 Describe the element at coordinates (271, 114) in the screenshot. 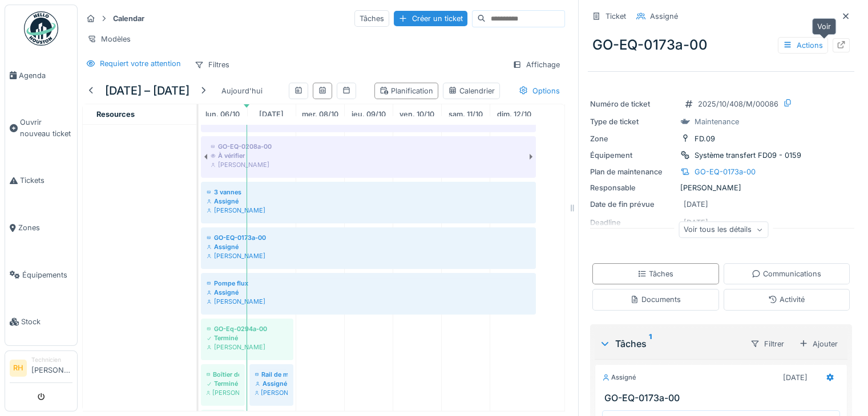

I see `a: 7 octobre 2025` at that location.